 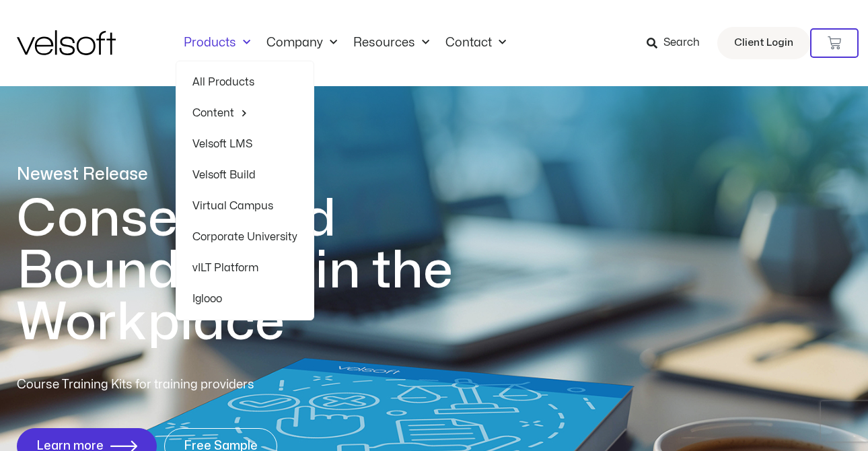 I want to click on p: Newest Release, so click(x=263, y=174).